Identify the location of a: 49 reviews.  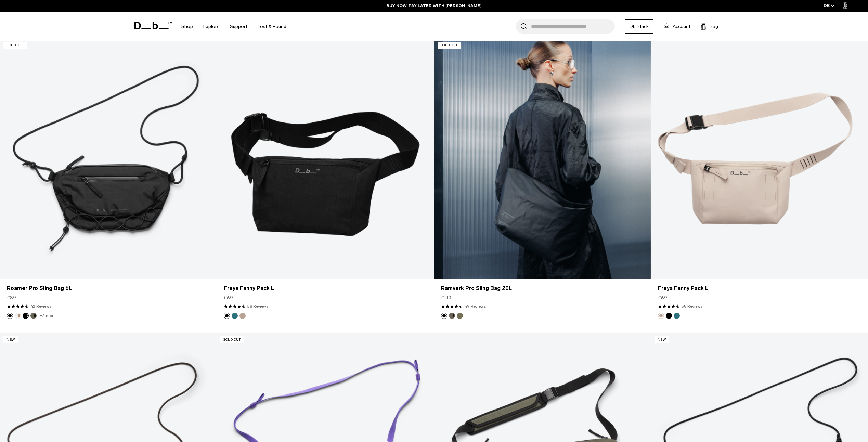
(475, 306).